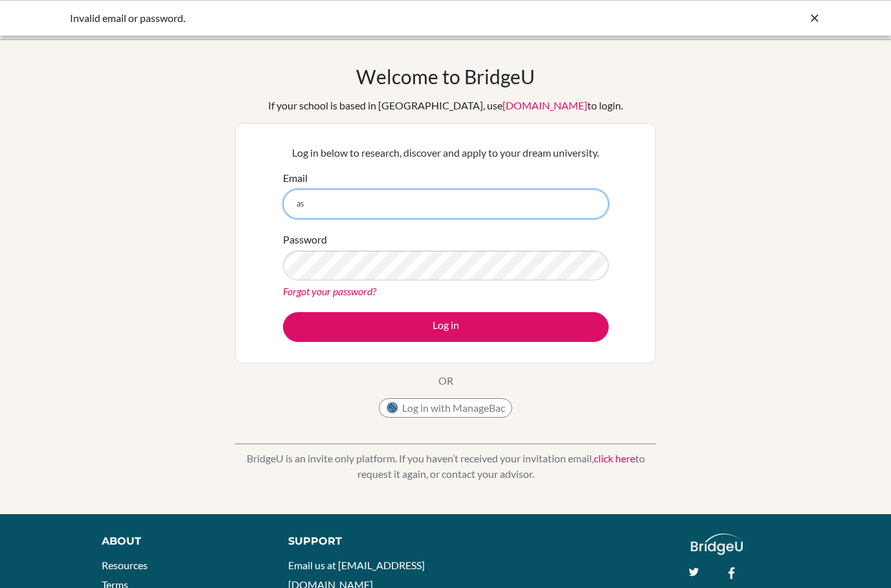  What do you see at coordinates (296, 178) in the screenshot?
I see `label: Email` at bounding box center [296, 178].